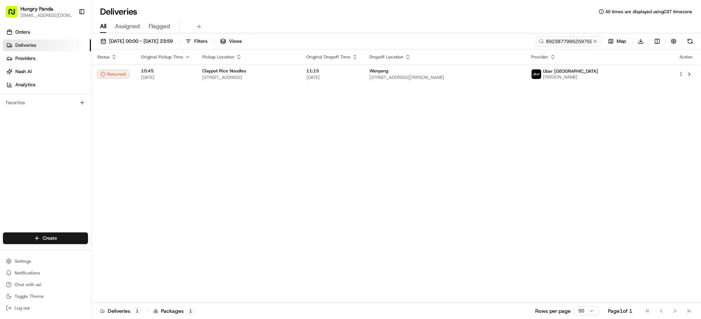  What do you see at coordinates (379, 71) in the screenshot?
I see `span: Wenyang` at bounding box center [379, 71].